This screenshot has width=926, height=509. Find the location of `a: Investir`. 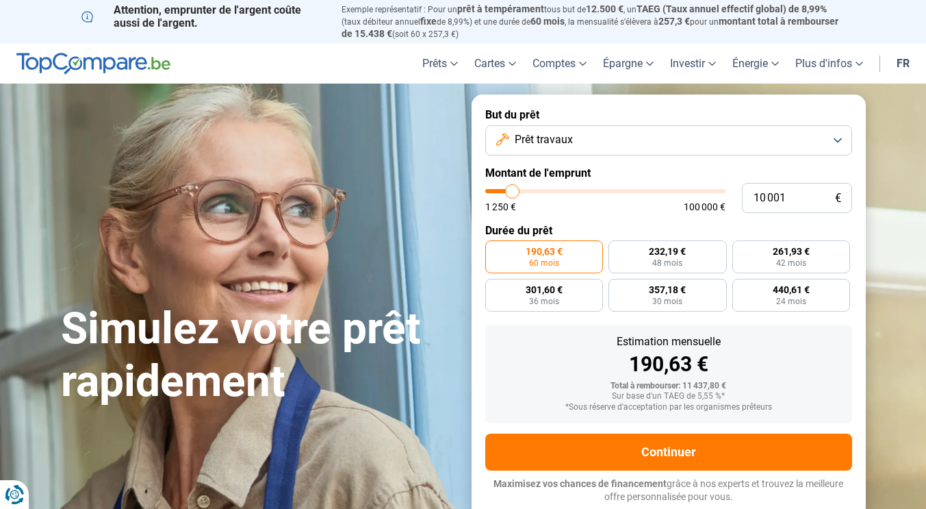

a: Investir is located at coordinates (693, 63).